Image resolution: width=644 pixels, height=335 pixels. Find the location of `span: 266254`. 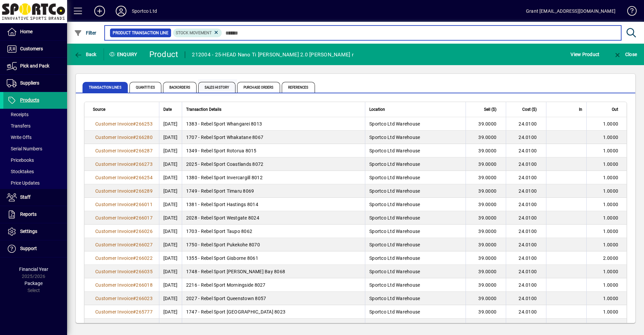

span: 266254 is located at coordinates (144, 178).